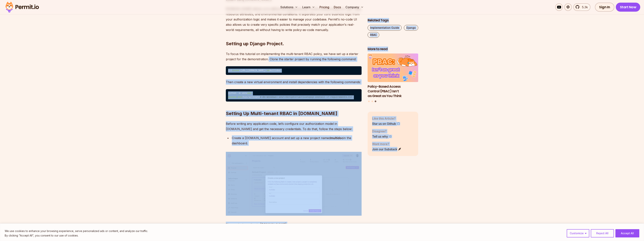 This screenshot has height=241, width=644. Describe the element at coordinates (393, 49) in the screenshot. I see `h2: More to read` at that location.